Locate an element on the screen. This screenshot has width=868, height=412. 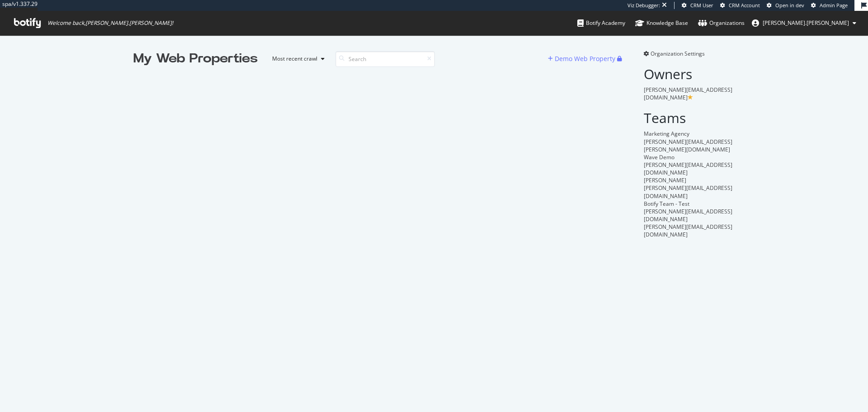
a: CRM Account is located at coordinates (740, 5).